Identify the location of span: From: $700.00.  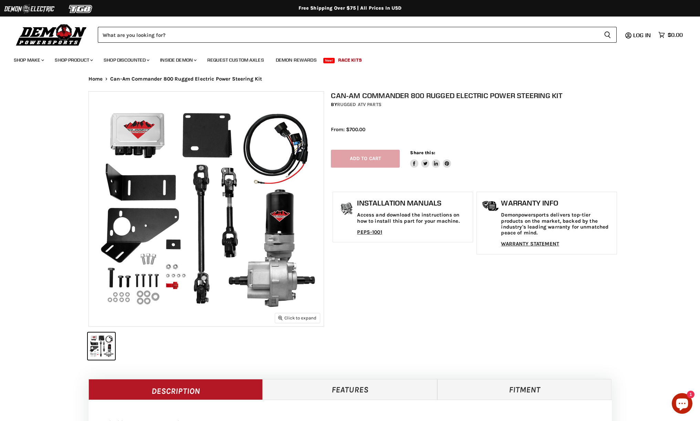
(348, 130).